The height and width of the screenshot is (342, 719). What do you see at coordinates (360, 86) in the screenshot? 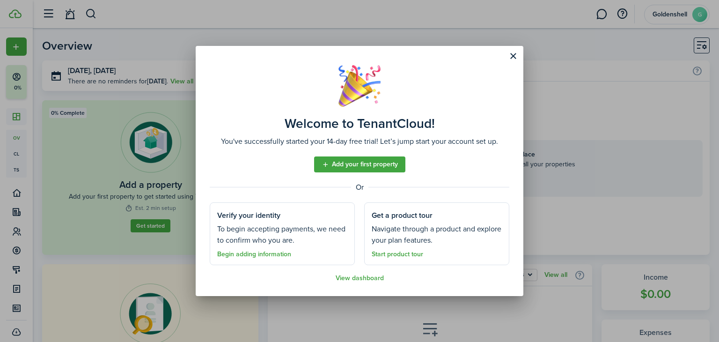
I see `img: Well done!` at bounding box center [360, 86].